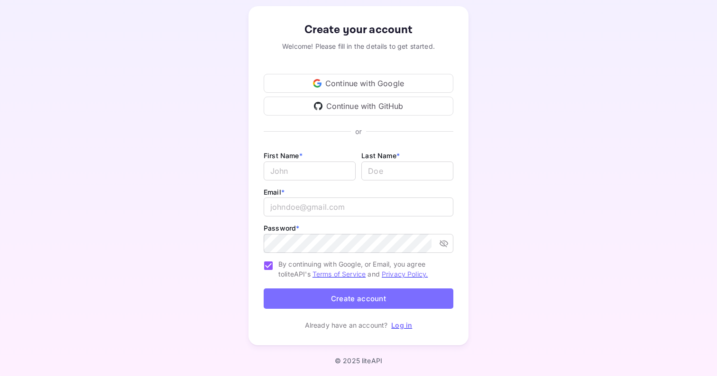  I want to click on div: Continue with Google, so click(358, 83).